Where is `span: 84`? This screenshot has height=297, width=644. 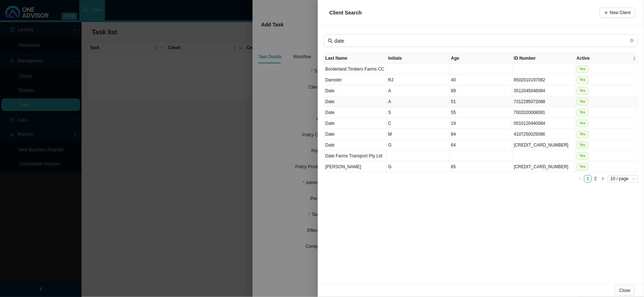
span: 84 is located at coordinates (453, 134).